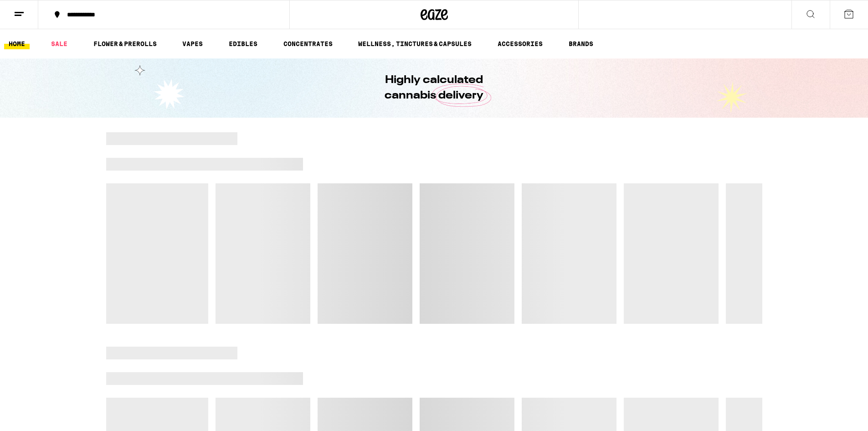 This screenshot has height=431, width=868. I want to click on a: ACCESSORIES, so click(520, 43).